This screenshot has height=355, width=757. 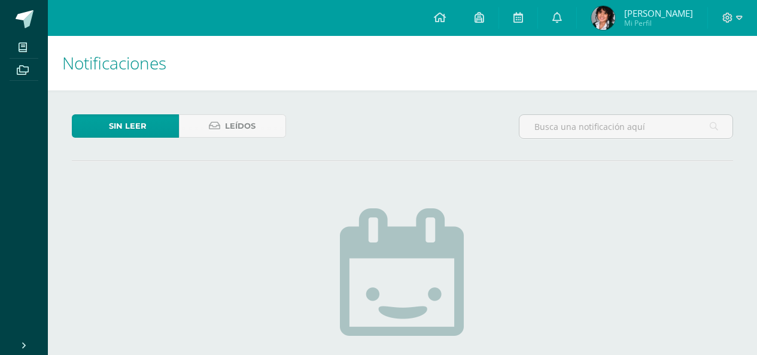 What do you see at coordinates (658, 23) in the screenshot?
I see `span: Mi Perfil` at bounding box center [658, 23].